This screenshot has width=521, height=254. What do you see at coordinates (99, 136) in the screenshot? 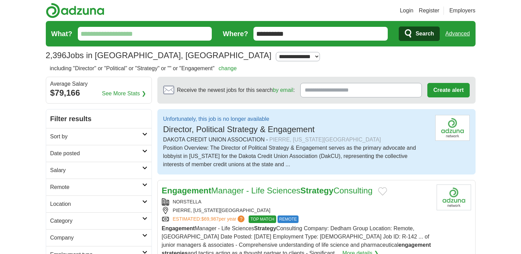
I see `a: Sort by` at bounding box center [99, 136].